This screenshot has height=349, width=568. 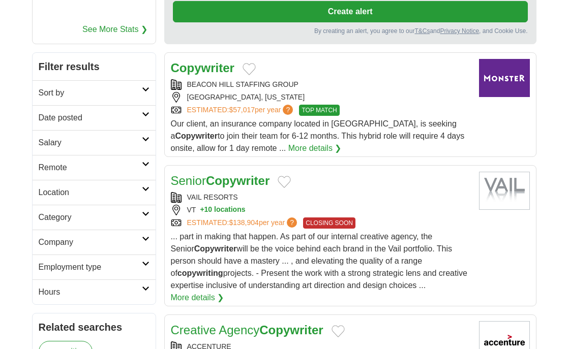 I want to click on h2: Employment type, so click(x=90, y=267).